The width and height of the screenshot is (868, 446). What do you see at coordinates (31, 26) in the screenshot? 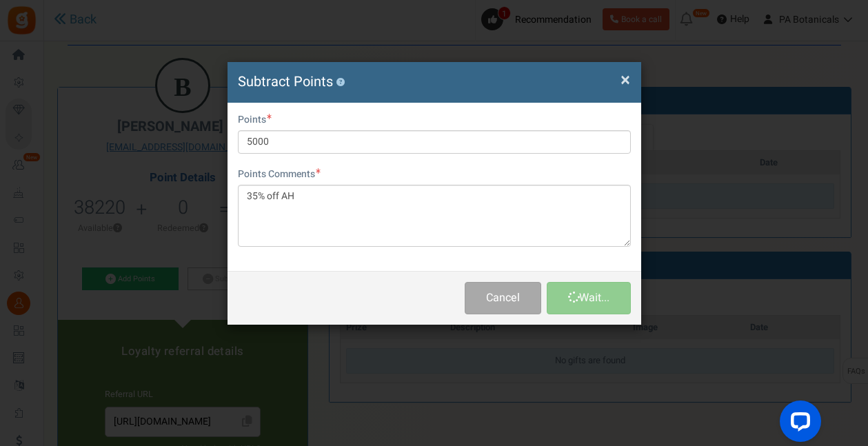
I see `button: Open LiveChat chat widget` at bounding box center [31, 26].